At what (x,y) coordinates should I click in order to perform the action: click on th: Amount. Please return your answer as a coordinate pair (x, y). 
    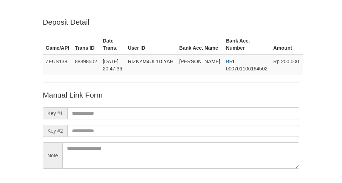
    Looking at the image, I should click on (287, 44).